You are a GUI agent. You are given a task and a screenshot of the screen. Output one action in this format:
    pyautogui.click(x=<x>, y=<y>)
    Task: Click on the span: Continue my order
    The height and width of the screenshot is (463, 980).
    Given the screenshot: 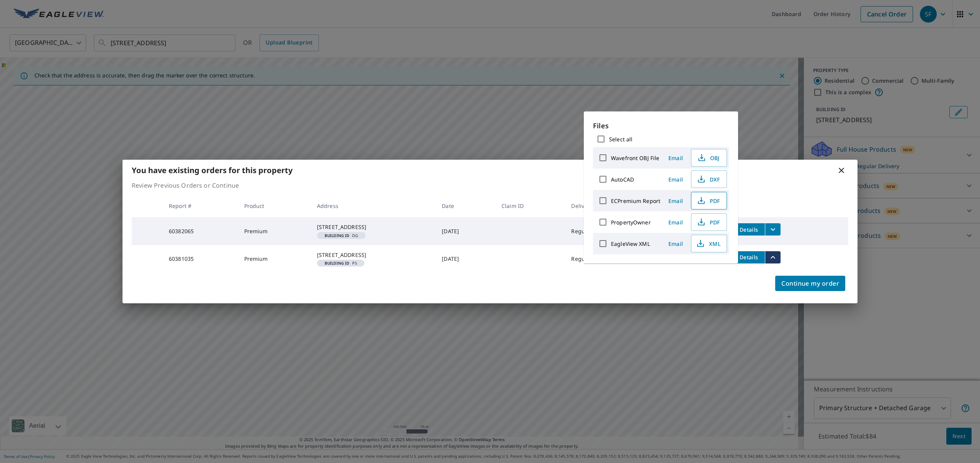 What is the action you would take?
    pyautogui.click(x=810, y=283)
    